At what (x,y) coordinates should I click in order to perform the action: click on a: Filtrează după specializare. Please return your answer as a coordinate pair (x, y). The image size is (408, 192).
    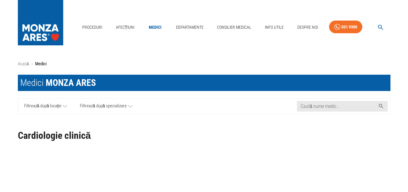
    Looking at the image, I should click on (106, 106).